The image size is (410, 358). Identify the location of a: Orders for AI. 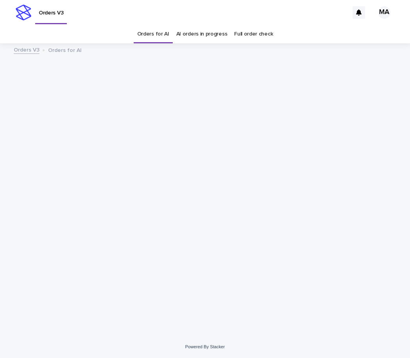
(153, 34).